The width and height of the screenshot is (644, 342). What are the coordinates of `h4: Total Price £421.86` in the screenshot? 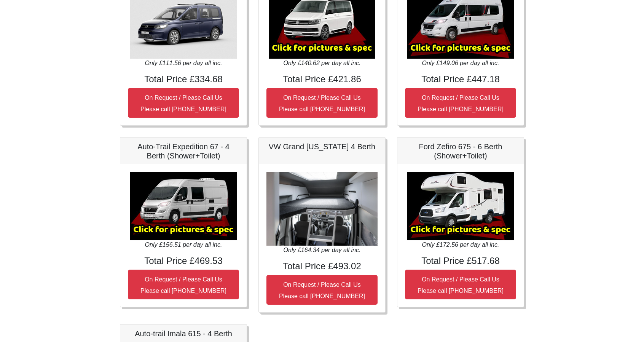 It's located at (322, 79).